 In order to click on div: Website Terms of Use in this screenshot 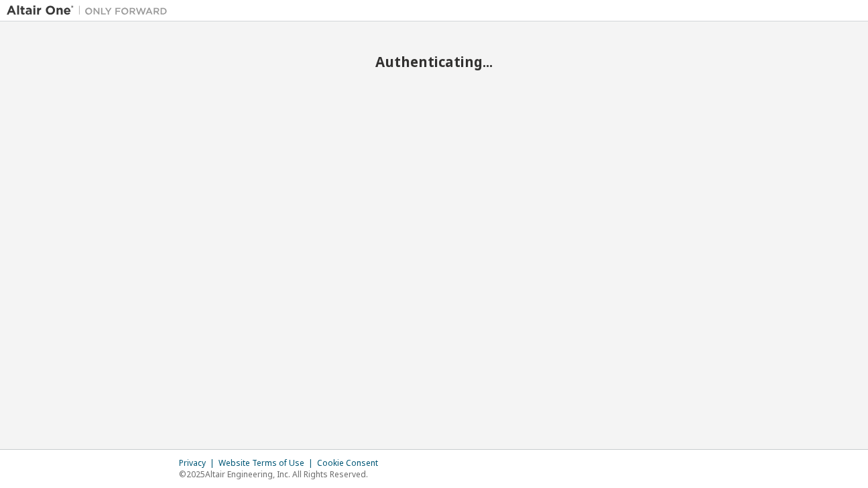, I will do `click(268, 463)`.